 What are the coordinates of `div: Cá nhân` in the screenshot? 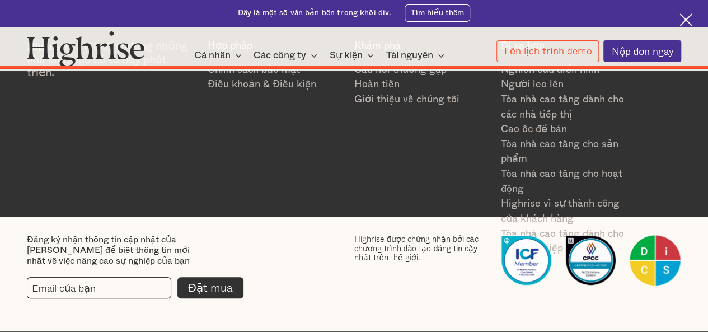 It's located at (219, 55).